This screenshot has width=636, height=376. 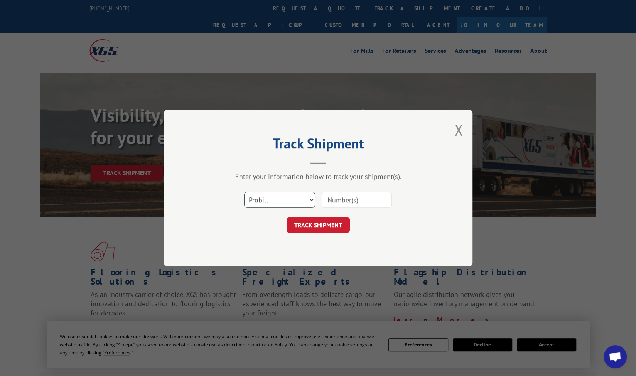 I want to click on div: Open chat, so click(x=615, y=357).